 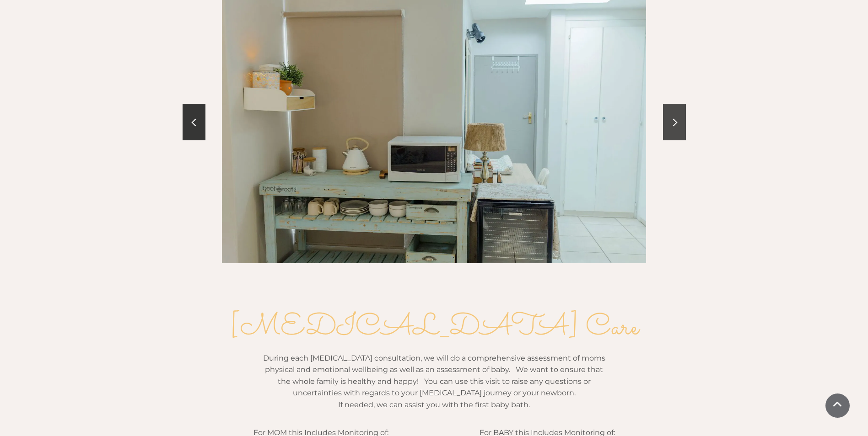 I want to click on p: If needed, we can assist you with the first baby bath., so click(x=434, y=405).